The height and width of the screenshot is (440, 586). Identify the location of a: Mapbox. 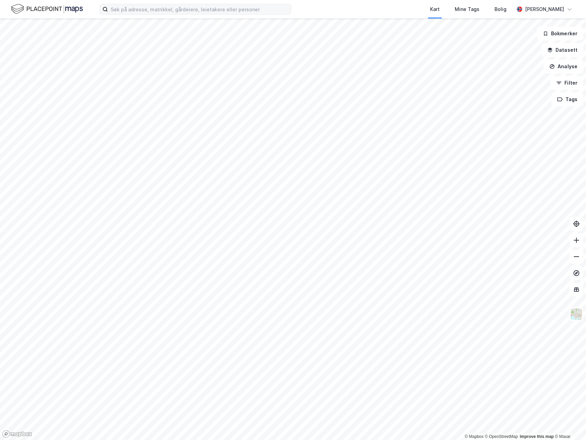
(474, 437).